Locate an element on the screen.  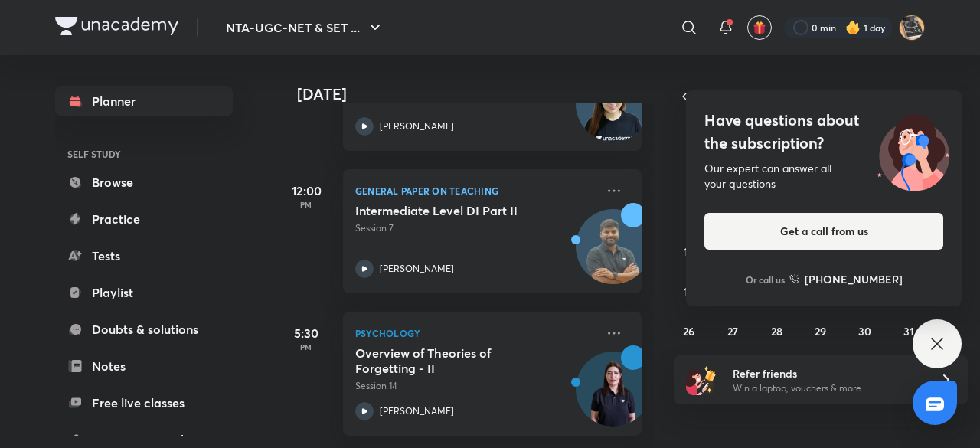
img: streak is located at coordinates (853, 28).